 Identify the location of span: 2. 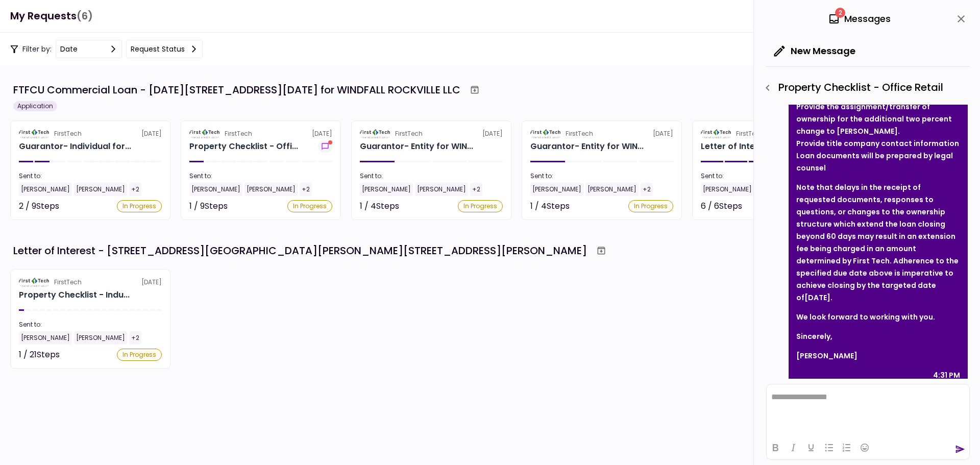
(840, 13).